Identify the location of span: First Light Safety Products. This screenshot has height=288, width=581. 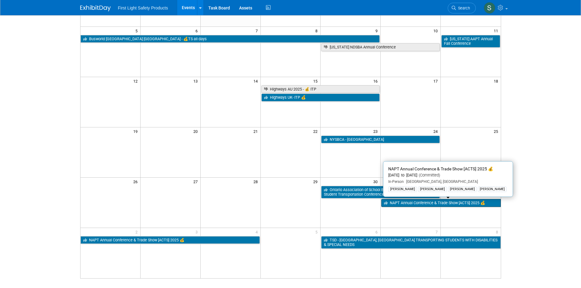
(143, 8).